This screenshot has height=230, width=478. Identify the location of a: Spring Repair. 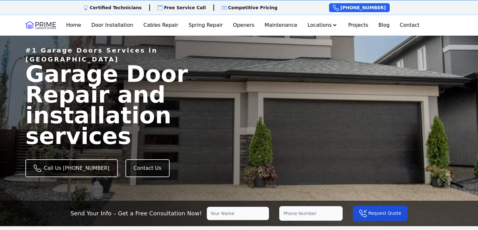
(206, 25).